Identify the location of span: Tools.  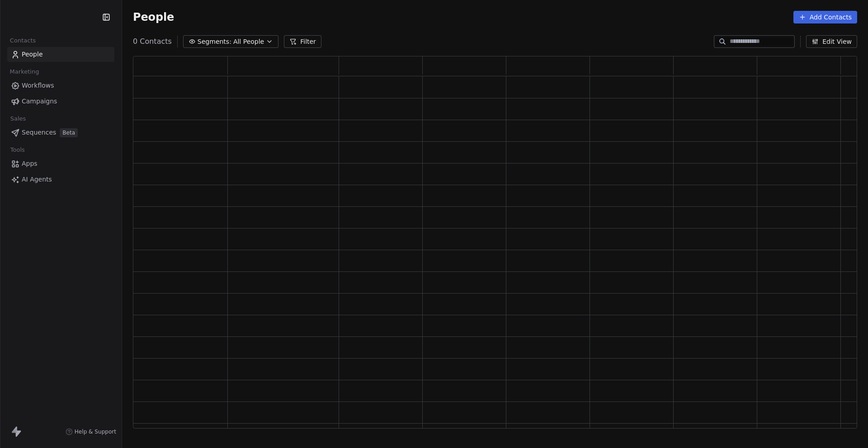
(17, 150).